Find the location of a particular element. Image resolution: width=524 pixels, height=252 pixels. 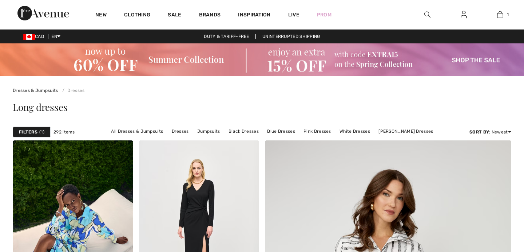

img: My Bag is located at coordinates (500, 15).